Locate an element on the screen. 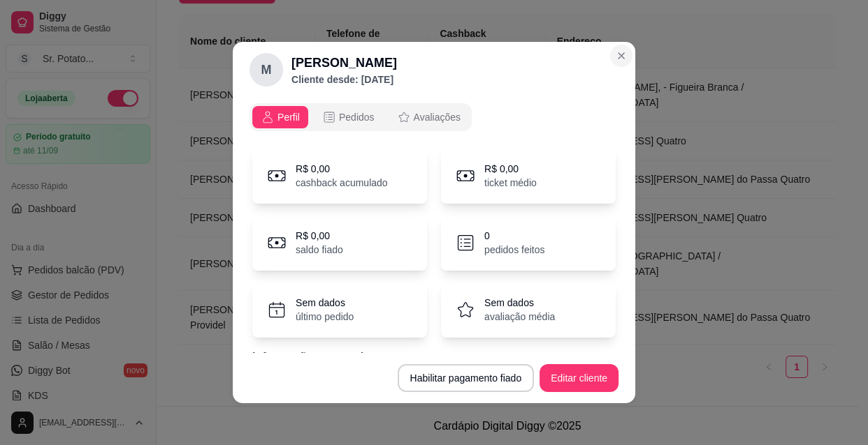 The width and height of the screenshot is (868, 445). button: Close is located at coordinates (621, 55).